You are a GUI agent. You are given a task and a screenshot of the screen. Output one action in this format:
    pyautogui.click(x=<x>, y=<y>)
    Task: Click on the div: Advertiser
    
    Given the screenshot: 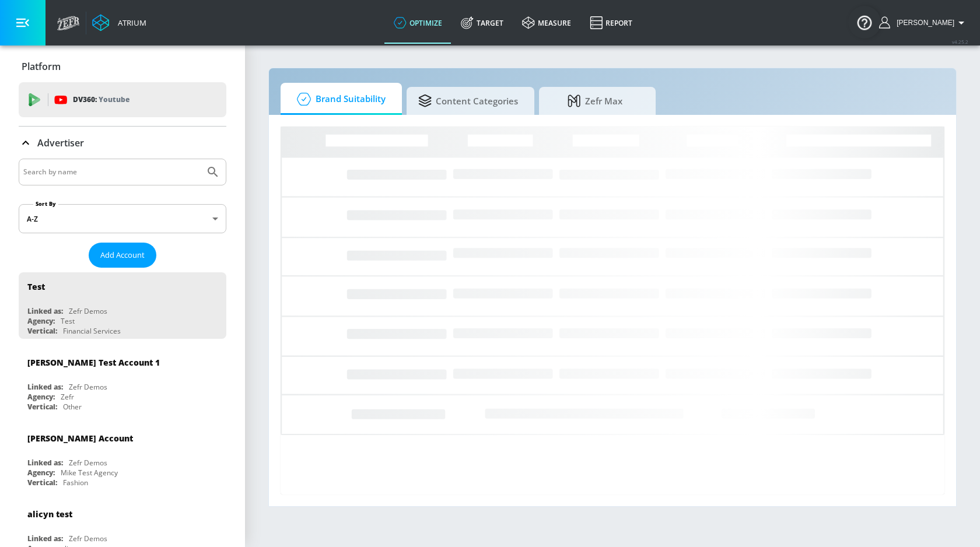 What is the action you would take?
    pyautogui.click(x=123, y=143)
    